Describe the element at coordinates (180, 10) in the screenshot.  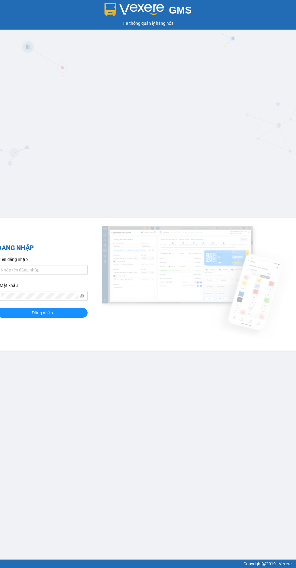
I see `span: GMS` at that location.